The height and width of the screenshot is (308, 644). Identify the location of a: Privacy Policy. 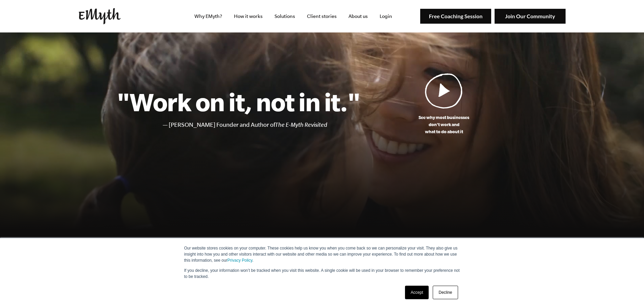
(240, 260).